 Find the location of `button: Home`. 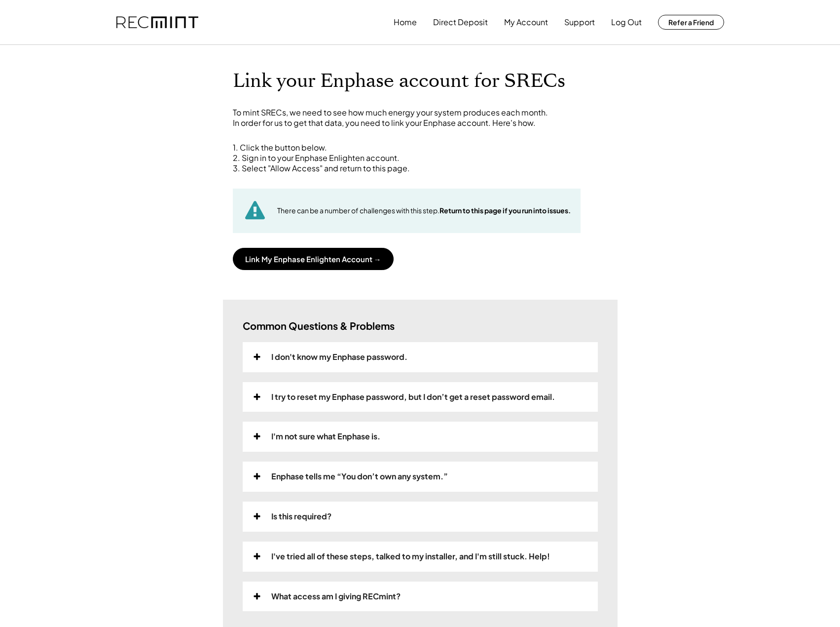

button: Home is located at coordinates (405, 22).